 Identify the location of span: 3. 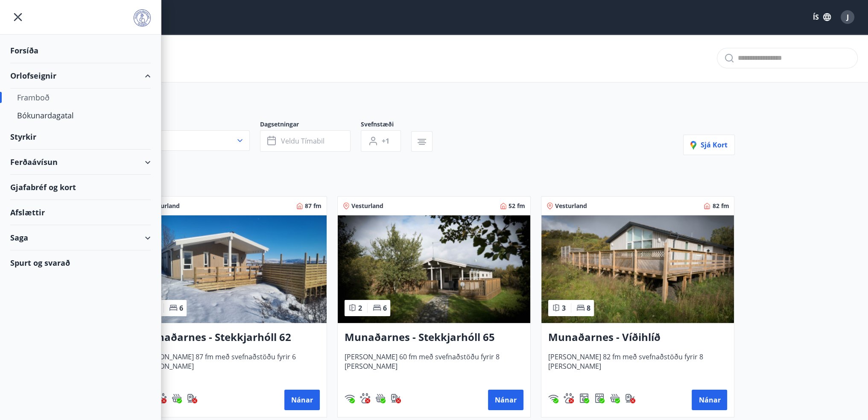
(564, 308).